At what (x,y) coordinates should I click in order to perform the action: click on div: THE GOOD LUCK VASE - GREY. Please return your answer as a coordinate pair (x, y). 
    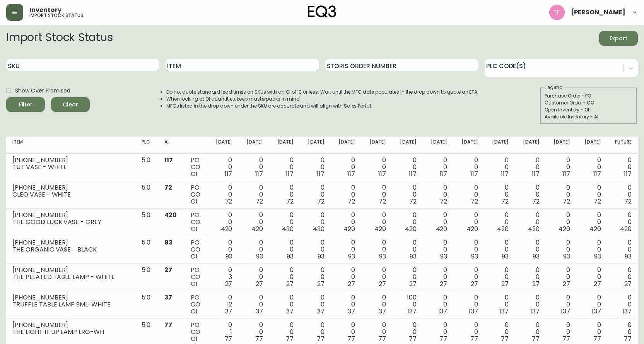
    Looking at the image, I should click on (71, 222).